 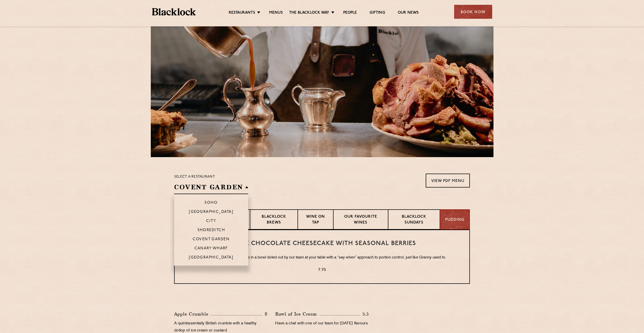 What do you see at coordinates (322, 258) in the screenshot?
I see `p: Our take on a nostalgic cuddle in a bowl doled out by our team at your table with a “say when” ap...` at bounding box center [322, 258].